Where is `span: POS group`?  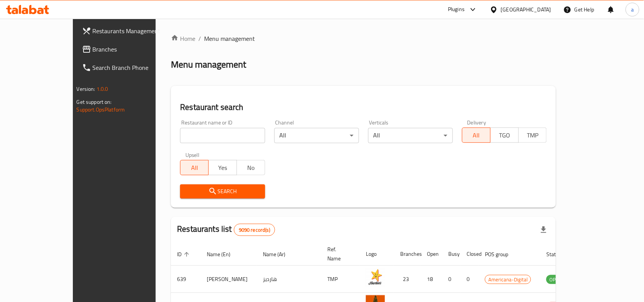
span: POS group is located at coordinates (502, 254).